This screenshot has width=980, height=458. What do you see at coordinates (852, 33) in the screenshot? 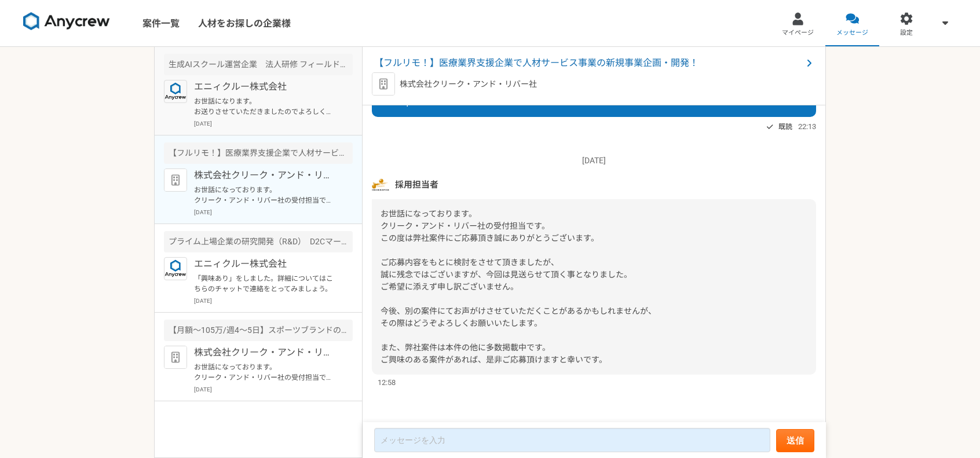
I see `span: メッセージ` at bounding box center [852, 33].